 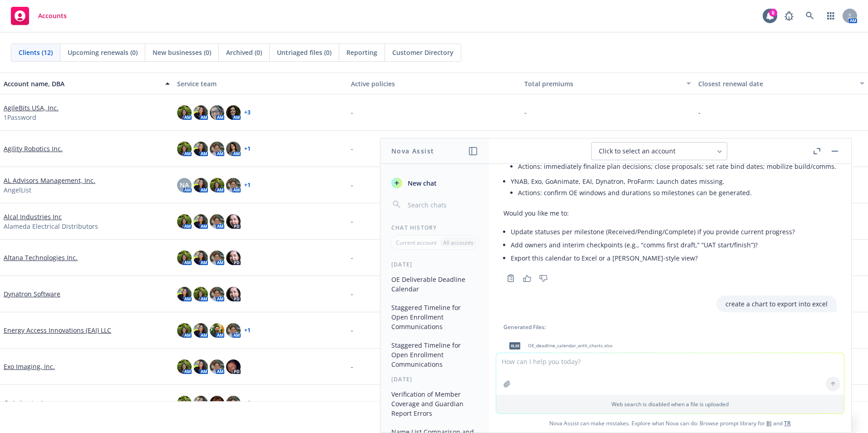 I want to click on span: Nova Assist can make mistakes. Explore what Nova can do: Browse prompt library for and, so click(x=670, y=423).